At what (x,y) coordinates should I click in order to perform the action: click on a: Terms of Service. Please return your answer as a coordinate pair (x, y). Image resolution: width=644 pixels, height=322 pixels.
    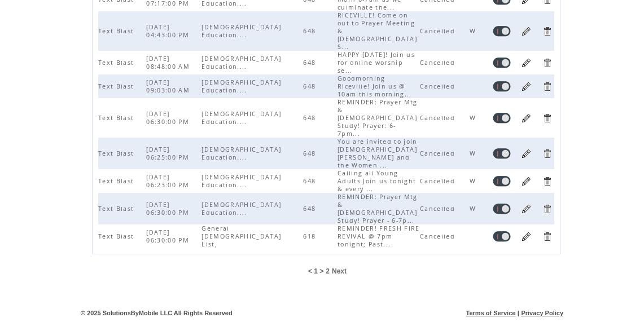
    Looking at the image, I should click on (491, 313).